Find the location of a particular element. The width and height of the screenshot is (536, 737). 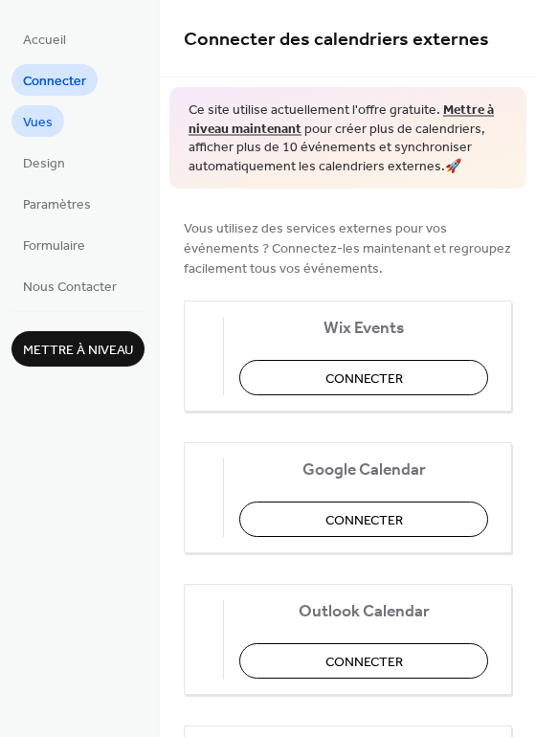

a: Design is located at coordinates (44, 162).